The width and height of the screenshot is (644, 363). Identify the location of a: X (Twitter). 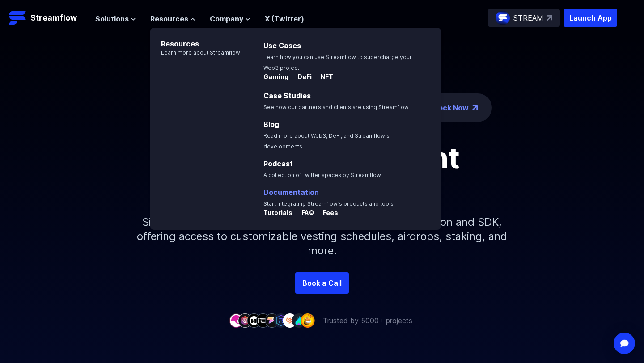
(284, 19).